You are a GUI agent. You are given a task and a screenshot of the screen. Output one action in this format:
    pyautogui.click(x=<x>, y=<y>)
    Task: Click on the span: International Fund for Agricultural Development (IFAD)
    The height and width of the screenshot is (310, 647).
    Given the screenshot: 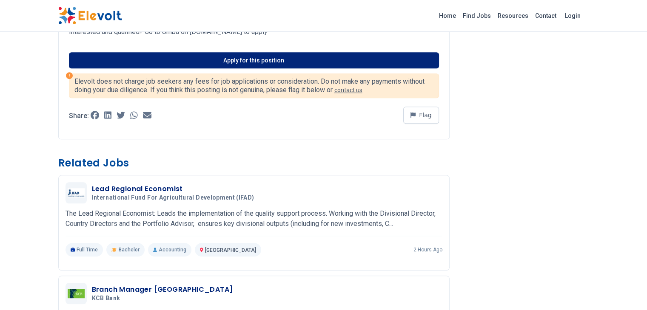 What is the action you would take?
    pyautogui.click(x=173, y=198)
    